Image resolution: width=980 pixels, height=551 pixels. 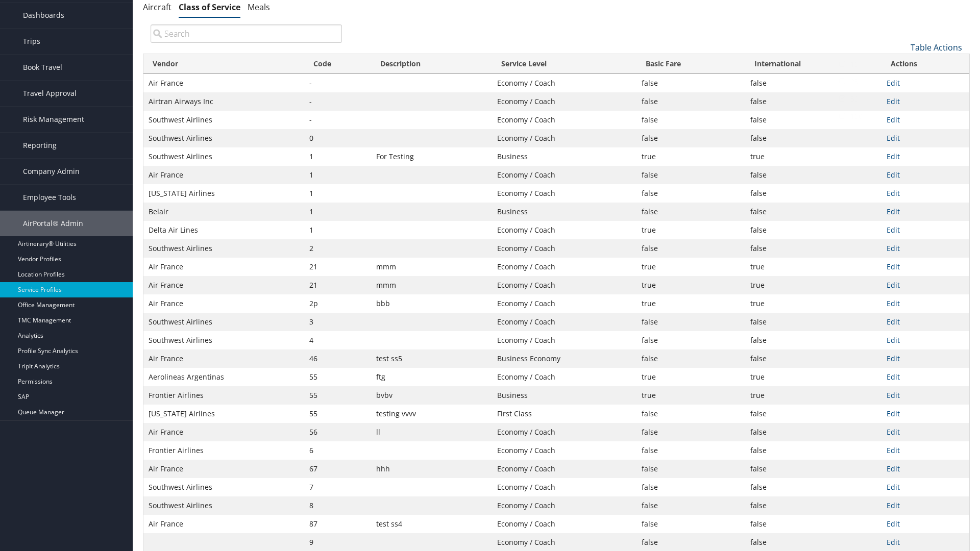 I want to click on a: 50, so click(x=901, y=99).